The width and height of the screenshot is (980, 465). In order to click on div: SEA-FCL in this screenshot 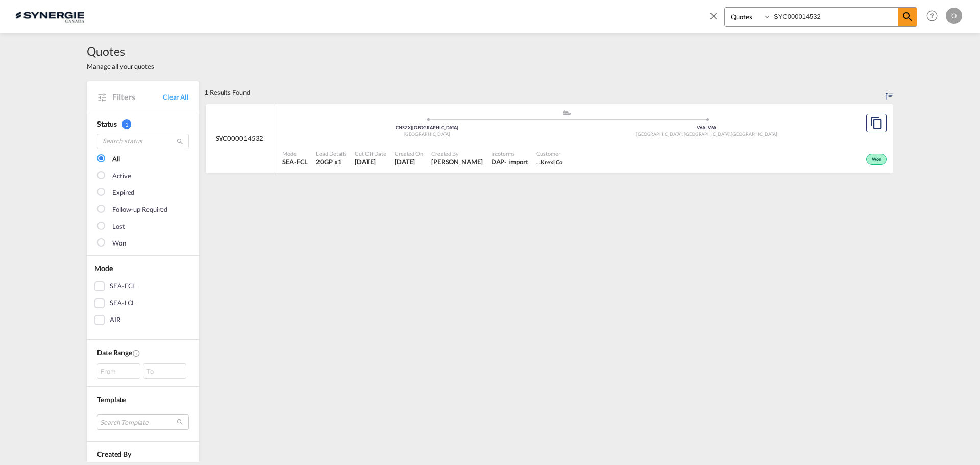, I will do `click(122, 287)`.